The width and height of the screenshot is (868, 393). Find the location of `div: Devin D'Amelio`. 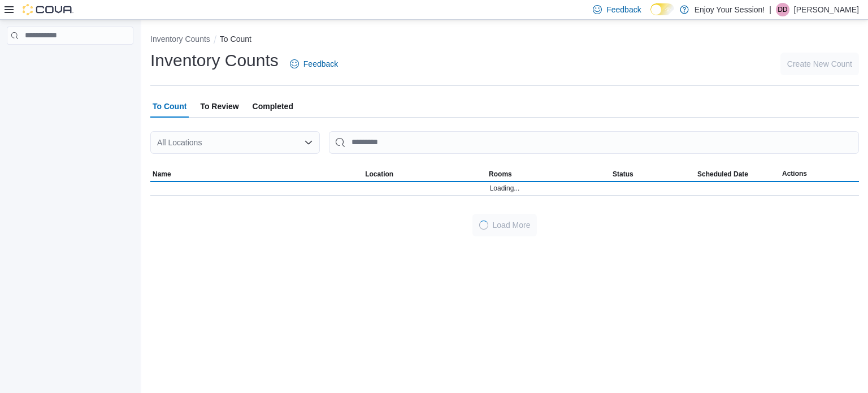

div: Devin D'Amelio is located at coordinates (783, 10).